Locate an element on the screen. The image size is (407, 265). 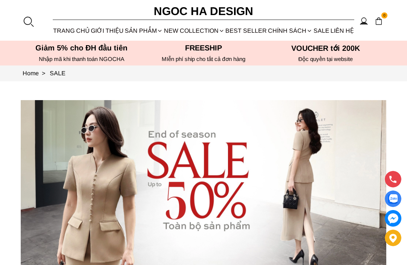
h5: VOUCHER tới 200K is located at coordinates (325, 48).